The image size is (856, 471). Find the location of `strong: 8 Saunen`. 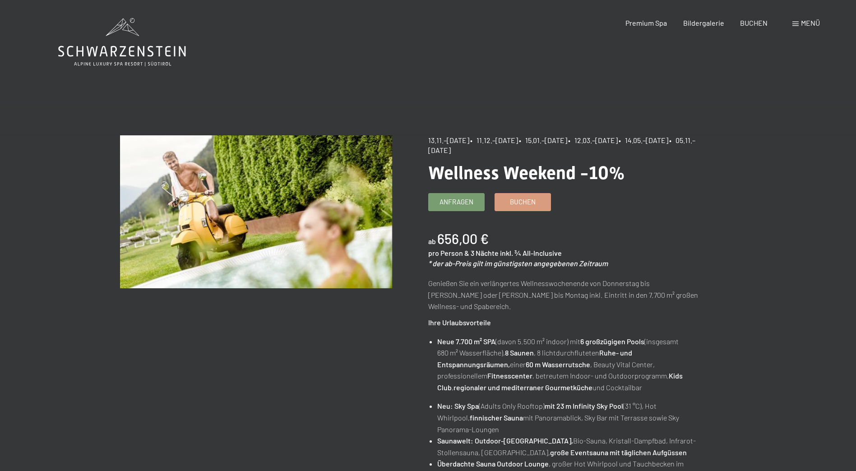

strong: 8 Saunen is located at coordinates (519, 352).